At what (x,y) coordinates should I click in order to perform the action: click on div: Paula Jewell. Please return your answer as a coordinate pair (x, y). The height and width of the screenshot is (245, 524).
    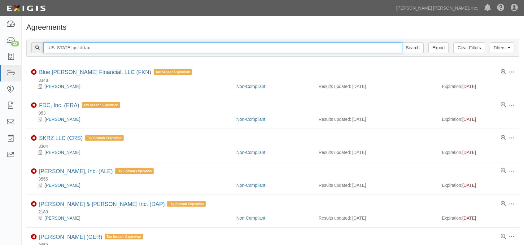
    Looking at the image, I should click on (131, 86).